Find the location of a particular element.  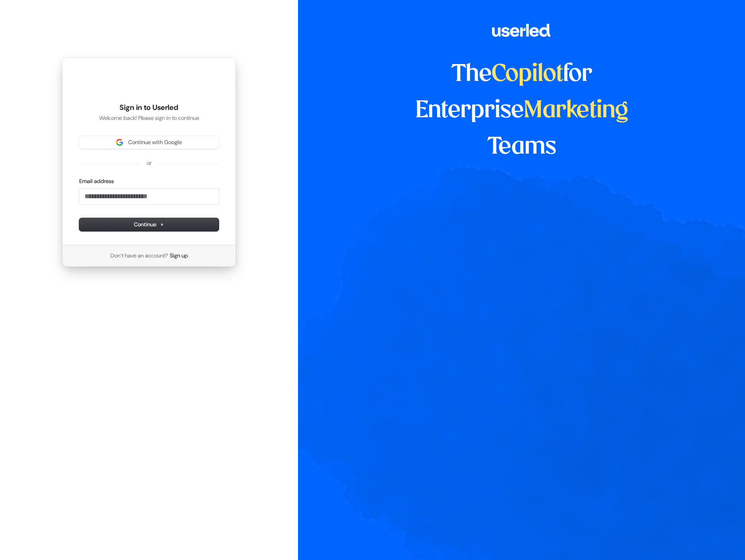

p: Welcome back! Please sign in to continue is located at coordinates (149, 118).